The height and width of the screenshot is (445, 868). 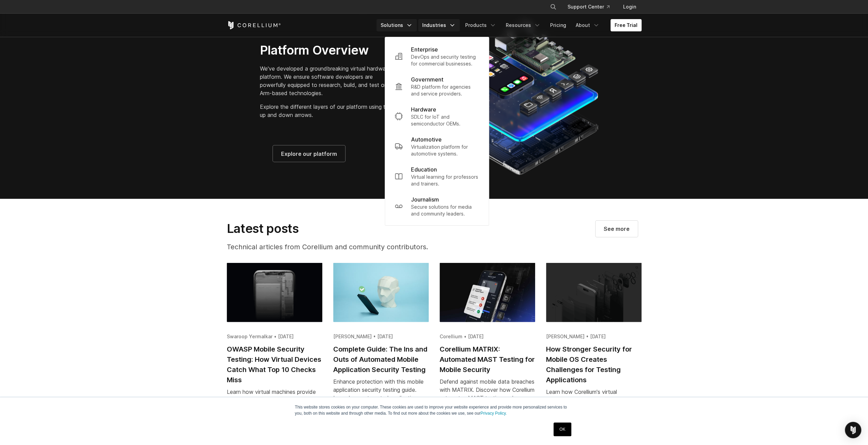 What do you see at coordinates (594, 292) in the screenshot?
I see `img: How Stronger Security for Mobile OS Creates Challenges for Testing Applications` at bounding box center [594, 292].